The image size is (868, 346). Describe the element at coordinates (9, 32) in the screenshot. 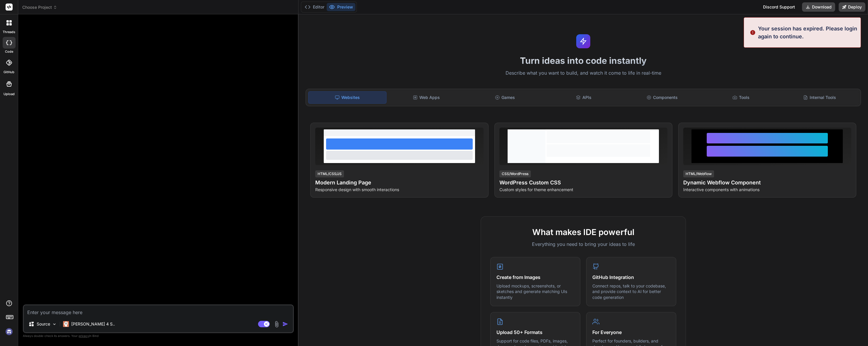

I see `label: threads` at that location.